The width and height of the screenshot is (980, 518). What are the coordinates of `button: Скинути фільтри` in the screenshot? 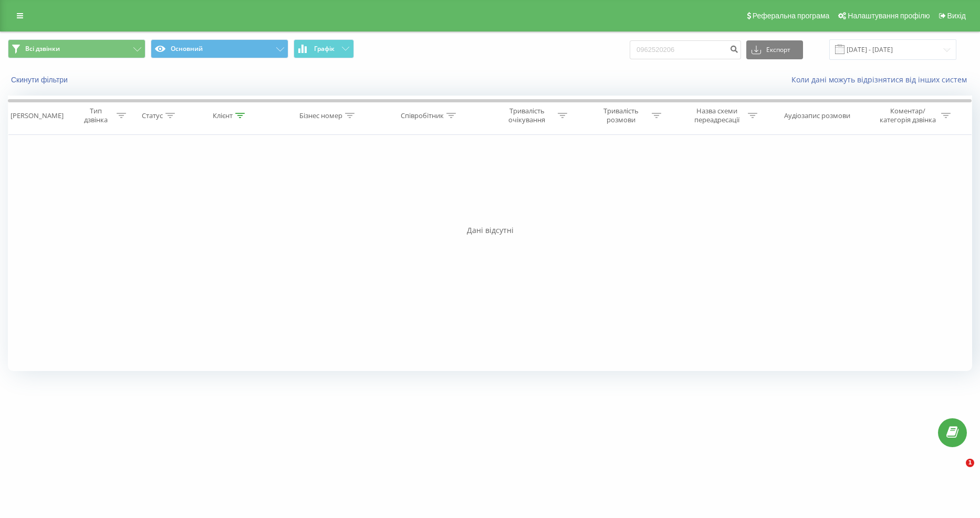 It's located at (40, 80).